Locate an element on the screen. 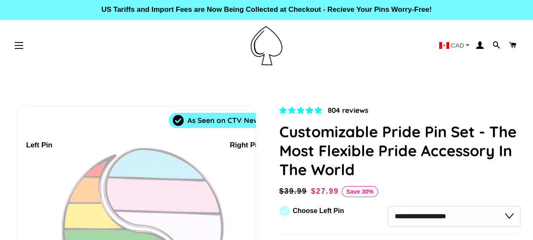  h1: Customizable Pride Pin Set - The Most Flexible Pride Accessory In The World is located at coordinates (400, 151).